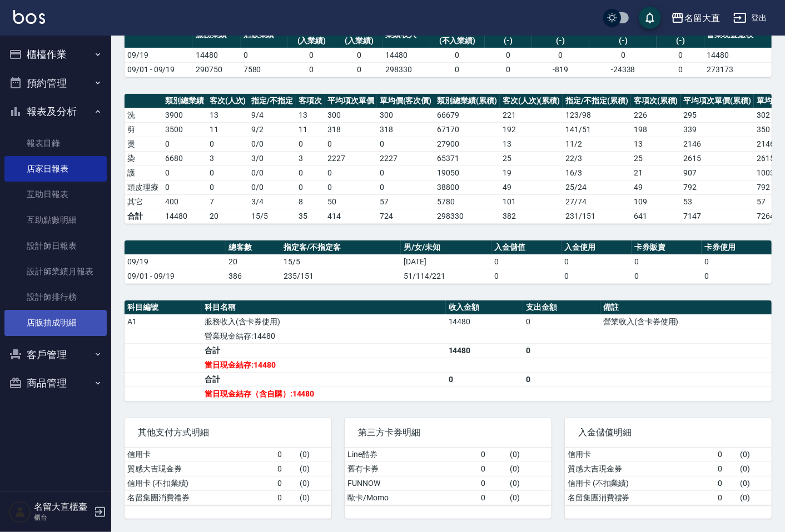 This screenshot has width=785, height=532. Describe the element at coordinates (185, 101) in the screenshot. I see `th: 類別總業績` at that location.